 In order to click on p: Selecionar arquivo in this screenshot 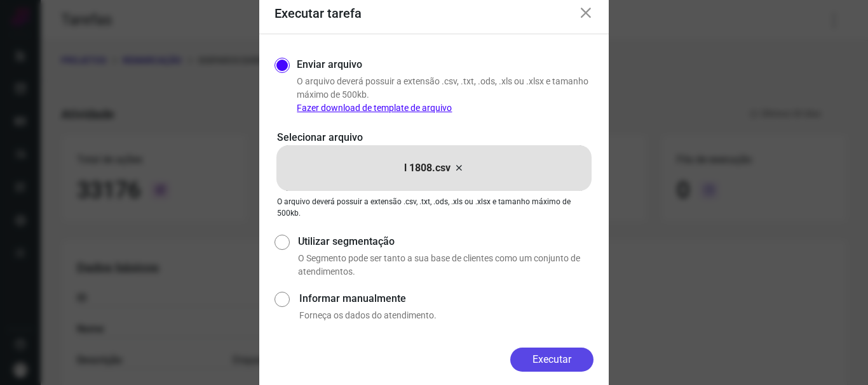, I will do `click(434, 138)`.